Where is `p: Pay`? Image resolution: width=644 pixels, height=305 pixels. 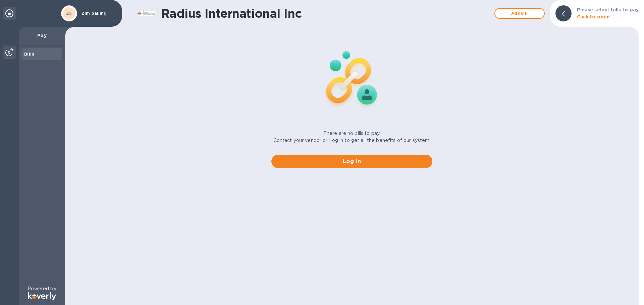 p: Pay is located at coordinates (42, 36).